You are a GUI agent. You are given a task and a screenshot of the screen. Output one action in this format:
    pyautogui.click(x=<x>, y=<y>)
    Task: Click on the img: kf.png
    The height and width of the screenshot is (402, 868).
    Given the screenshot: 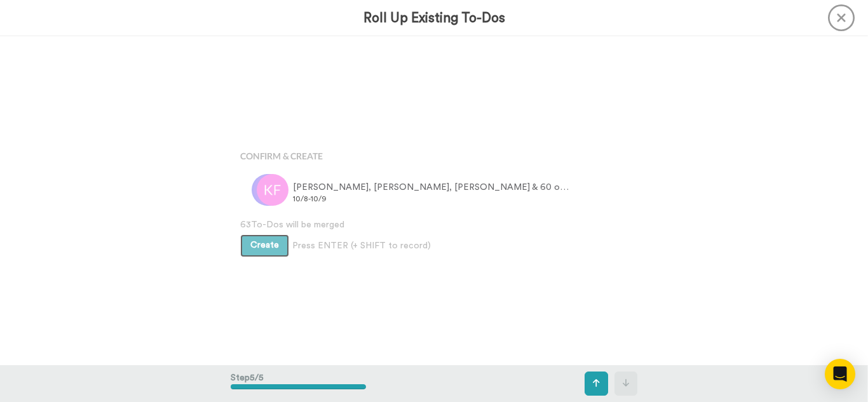 What is the action you would take?
    pyautogui.click(x=272, y=190)
    